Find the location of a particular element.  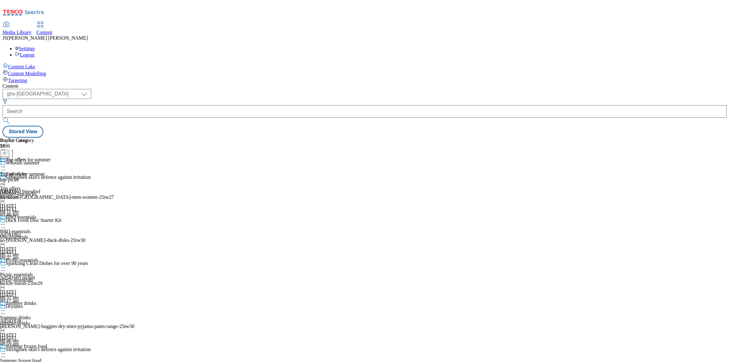

div: Content is located at coordinates (364, 86).